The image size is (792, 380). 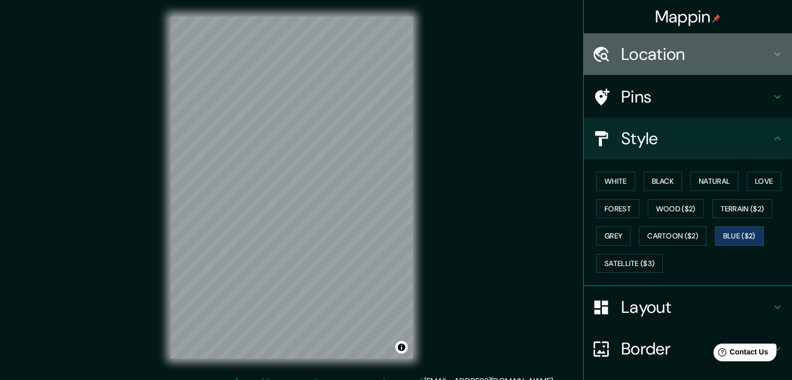 I want to click on div: Border, so click(x=688, y=349).